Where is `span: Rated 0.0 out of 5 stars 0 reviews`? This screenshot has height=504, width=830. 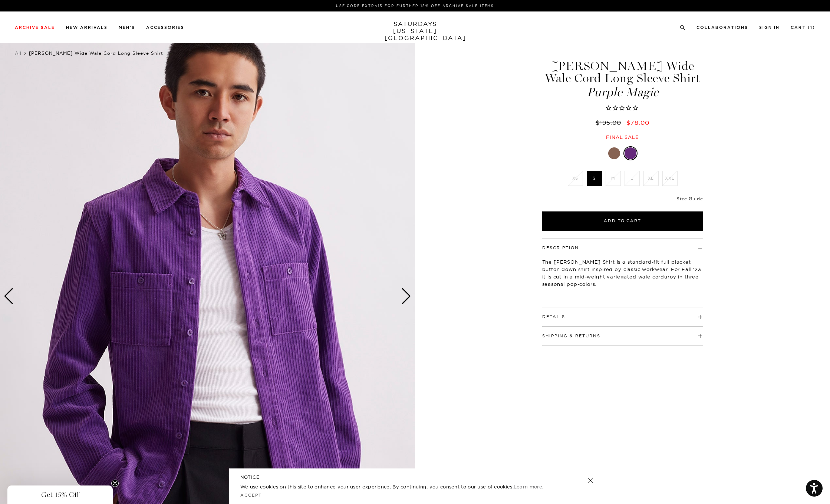 span: Rated 0.0 out of 5 stars 0 reviews is located at coordinates (622, 108).